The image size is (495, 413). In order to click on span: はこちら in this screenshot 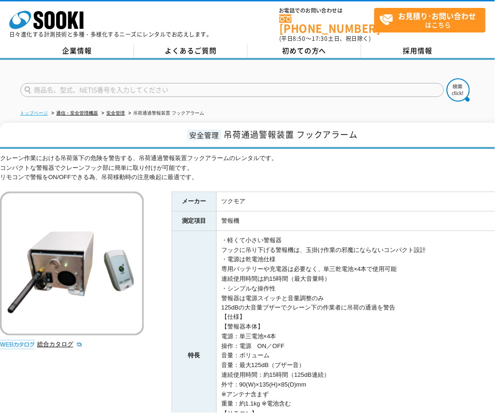, I will do `click(433, 20)`.